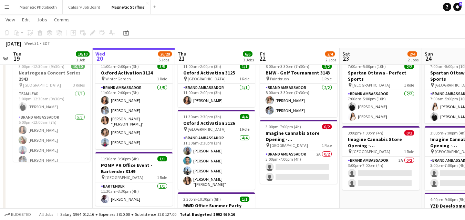 The width and height of the screenshot is (465, 220). Describe the element at coordinates (299, 73) in the screenshot. I see `h3: BMW - Golf Tournament 3143` at that location.